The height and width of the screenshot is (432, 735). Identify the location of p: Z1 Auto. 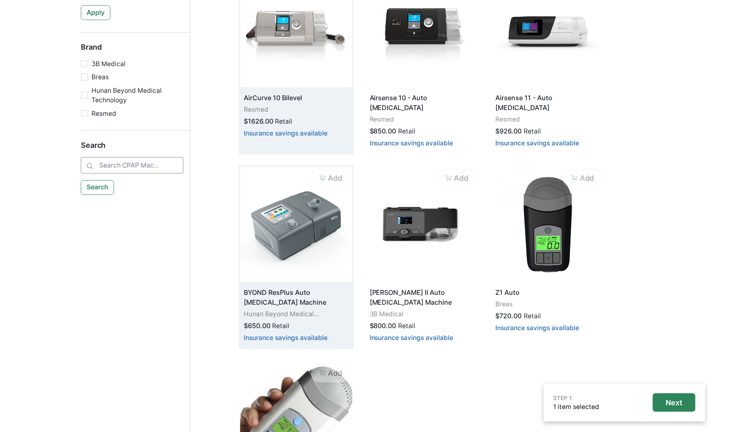
(548, 292).